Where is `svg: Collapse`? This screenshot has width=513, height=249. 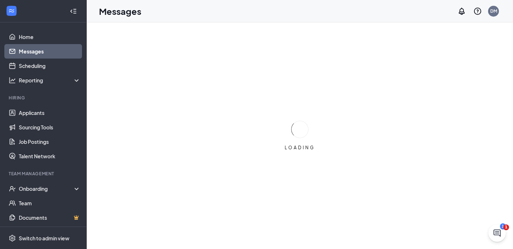 svg: Collapse is located at coordinates (73, 11).